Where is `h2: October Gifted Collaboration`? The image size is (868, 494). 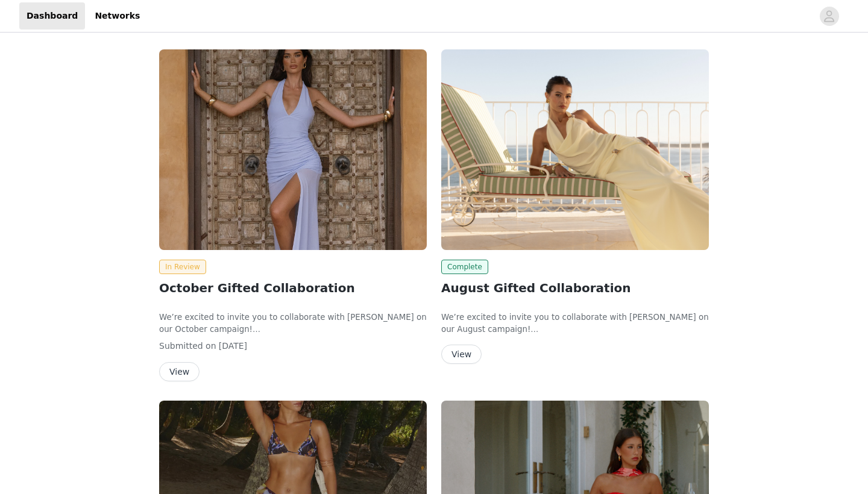 h2: October Gifted Collaboration is located at coordinates (293, 288).